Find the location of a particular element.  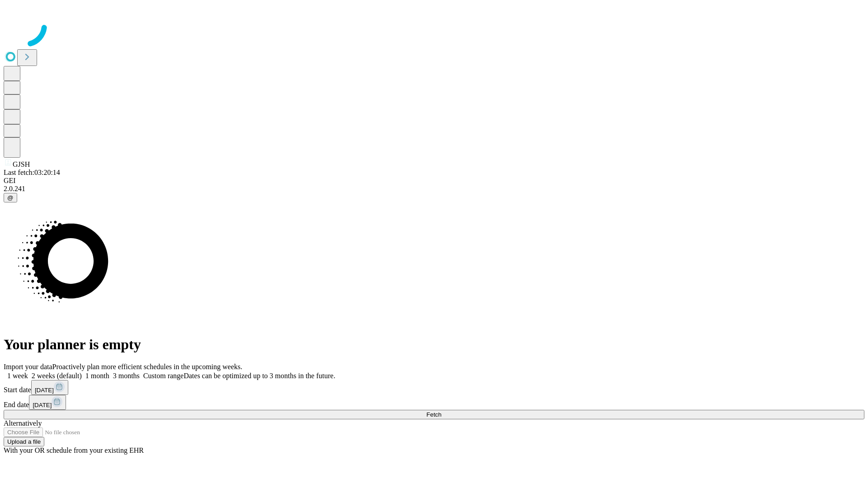

span: Proactively plan more efficient schedules in the upcoming weeks. is located at coordinates (147, 367).